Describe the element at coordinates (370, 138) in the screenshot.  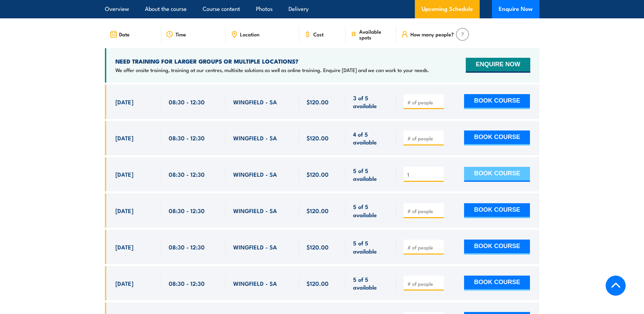
I see `span: 4 of 5 available` at that location.